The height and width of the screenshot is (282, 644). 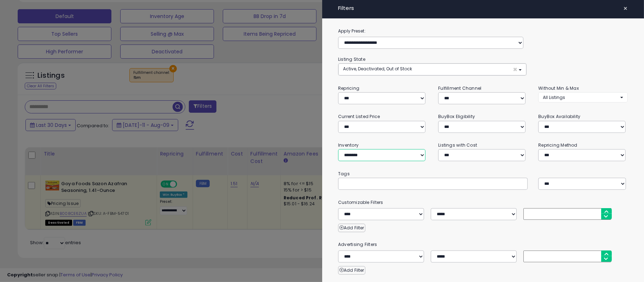 I want to click on small: Listings with Cost, so click(x=458, y=145).